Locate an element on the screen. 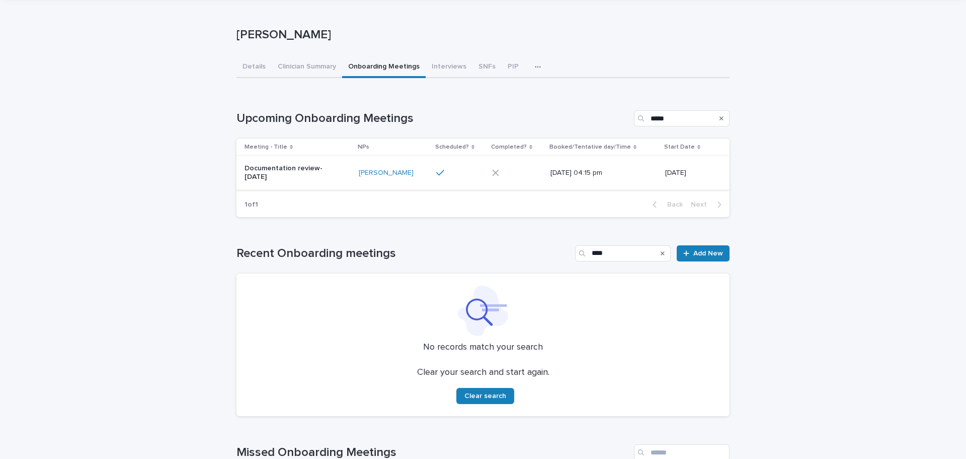  p: No records match your search is located at coordinates (483, 347).